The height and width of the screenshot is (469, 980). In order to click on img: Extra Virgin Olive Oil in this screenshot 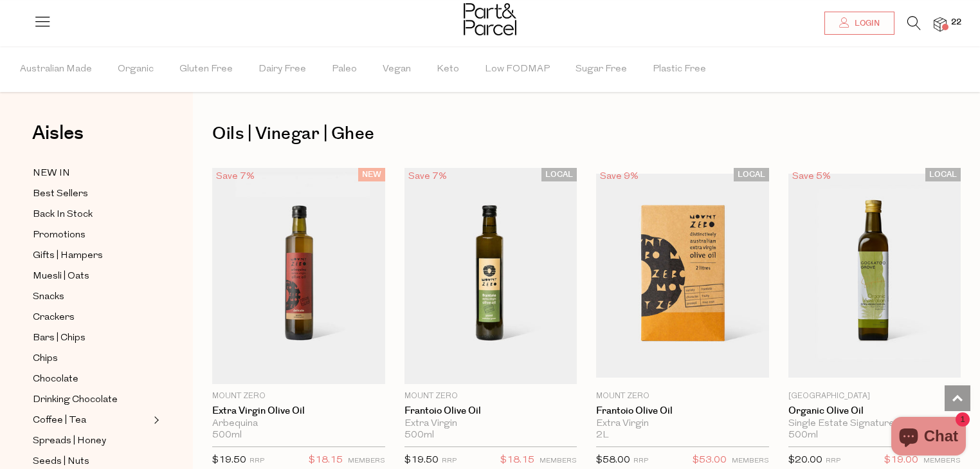, I will do `click(299, 276)`.